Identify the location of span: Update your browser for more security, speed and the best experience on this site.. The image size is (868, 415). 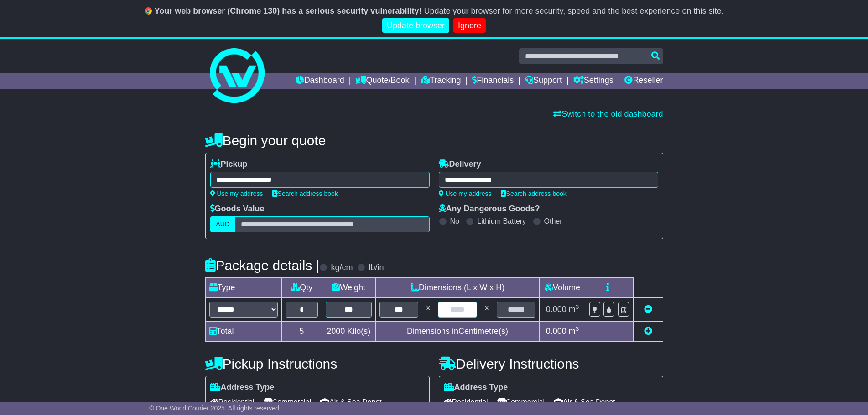
(573, 11).